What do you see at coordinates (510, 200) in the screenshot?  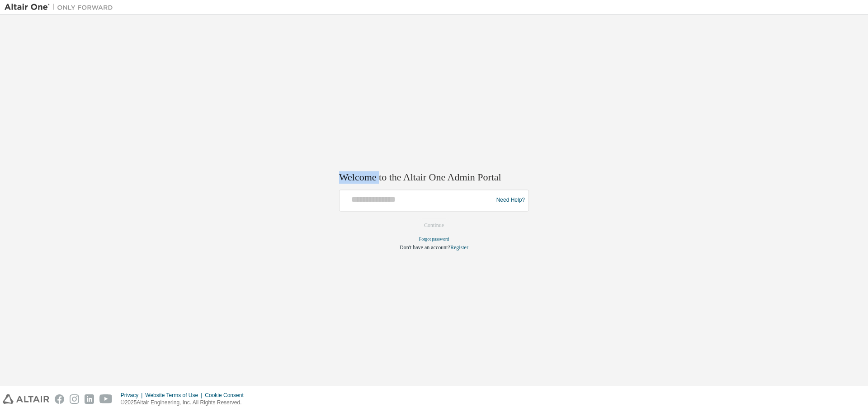 I see `a: Need Help?` at bounding box center [510, 200].